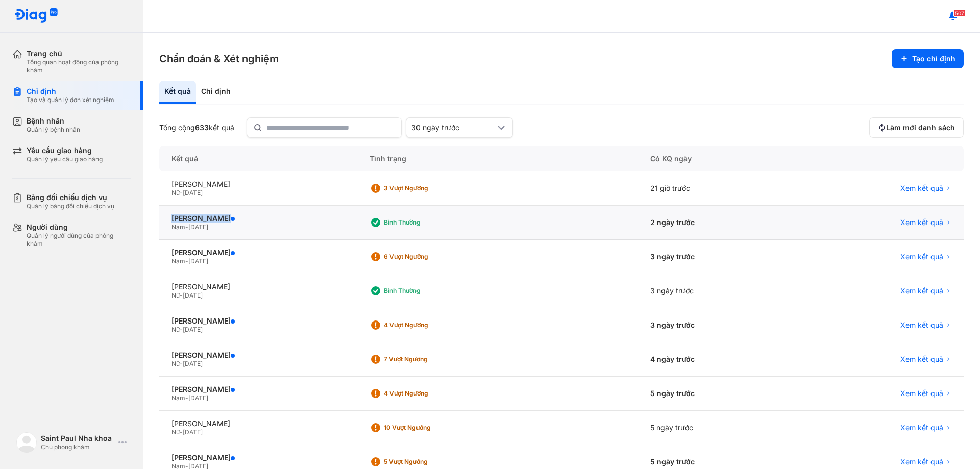 The image size is (980, 469). I want to click on div: 4 ngày trước, so click(715, 359).